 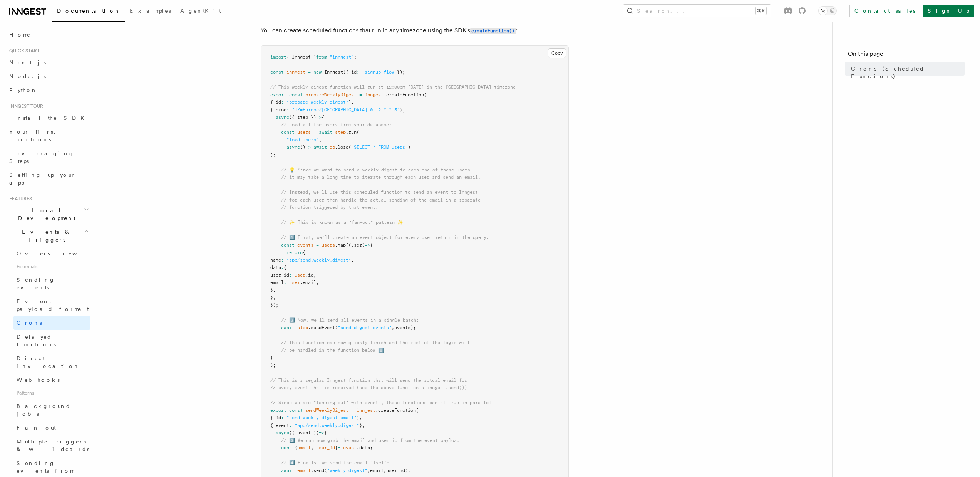 I want to click on a: Delayed functions, so click(x=52, y=341).